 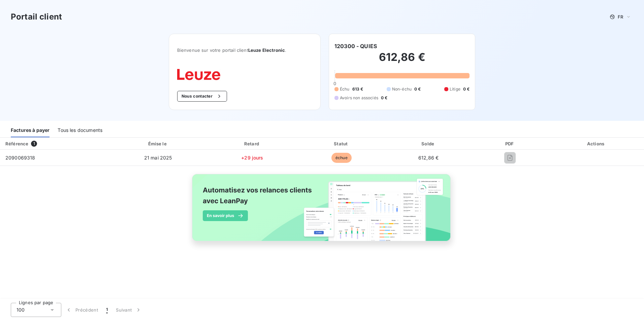 What do you see at coordinates (455, 89) in the screenshot?
I see `span: Litige` at bounding box center [455, 89].